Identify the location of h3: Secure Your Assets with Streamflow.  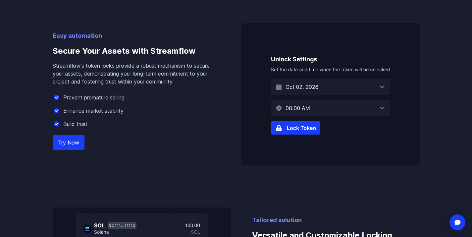
(136, 51).